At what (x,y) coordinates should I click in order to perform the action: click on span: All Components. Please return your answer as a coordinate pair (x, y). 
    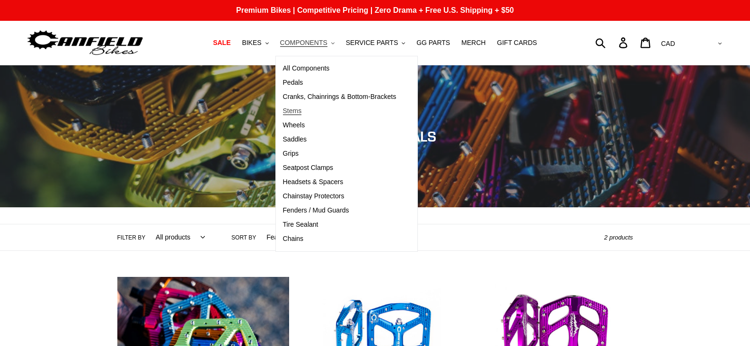
    Looking at the image, I should click on (306, 68).